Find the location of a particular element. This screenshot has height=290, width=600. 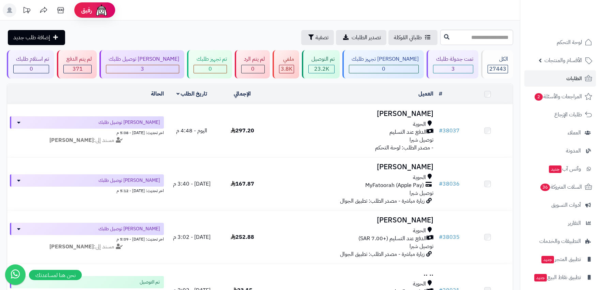

a: السلات المتروكة36 is located at coordinates (560, 187).